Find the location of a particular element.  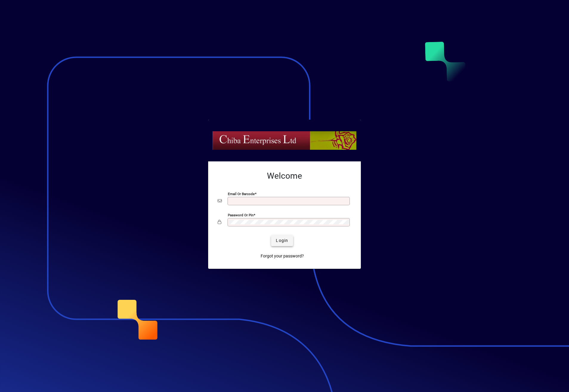

mat-label: Email or Barcode is located at coordinates (241, 194).